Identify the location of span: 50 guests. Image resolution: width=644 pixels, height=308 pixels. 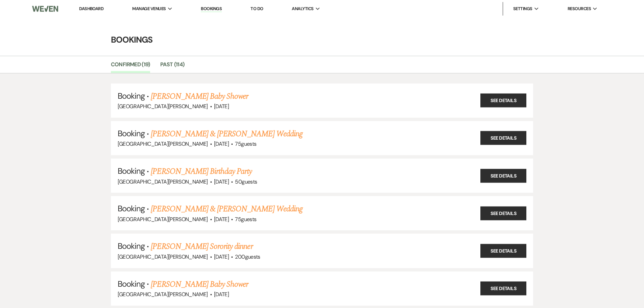
(246, 181).